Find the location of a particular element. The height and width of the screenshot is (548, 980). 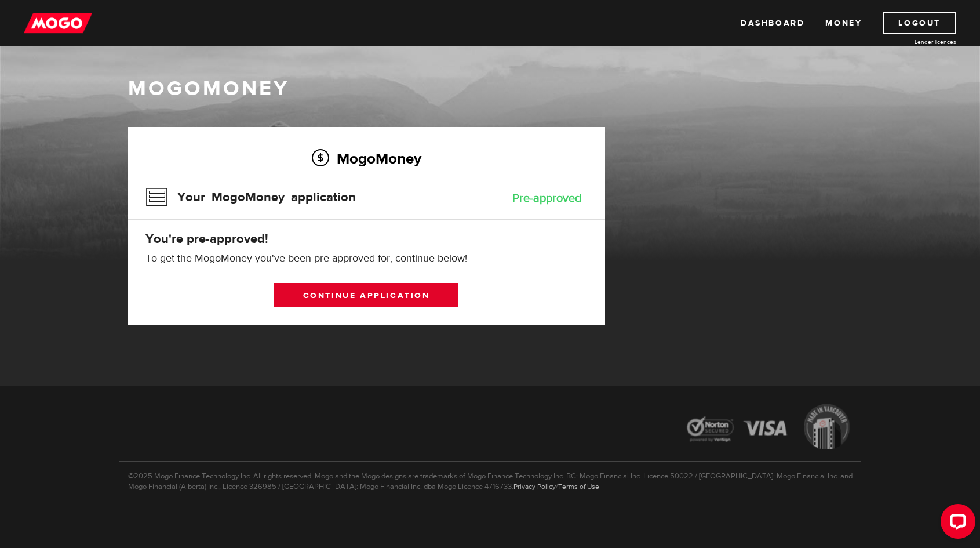

img: legal-icons-92a2ffecb4d32d839781d1b4e4802d7b.png is located at coordinates (768, 428).